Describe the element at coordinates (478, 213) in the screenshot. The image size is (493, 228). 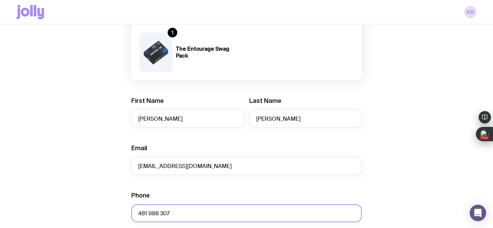
I see `div: Open Intercom Messenger` at that location.